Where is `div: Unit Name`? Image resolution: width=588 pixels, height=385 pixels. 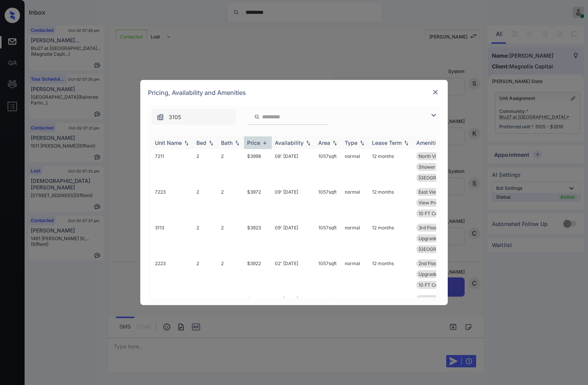 div: Unit Name is located at coordinates (168, 143).